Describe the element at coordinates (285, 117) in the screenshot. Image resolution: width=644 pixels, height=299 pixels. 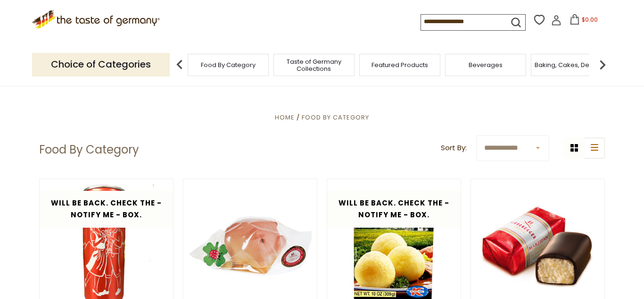
I see `a: Home` at that location.